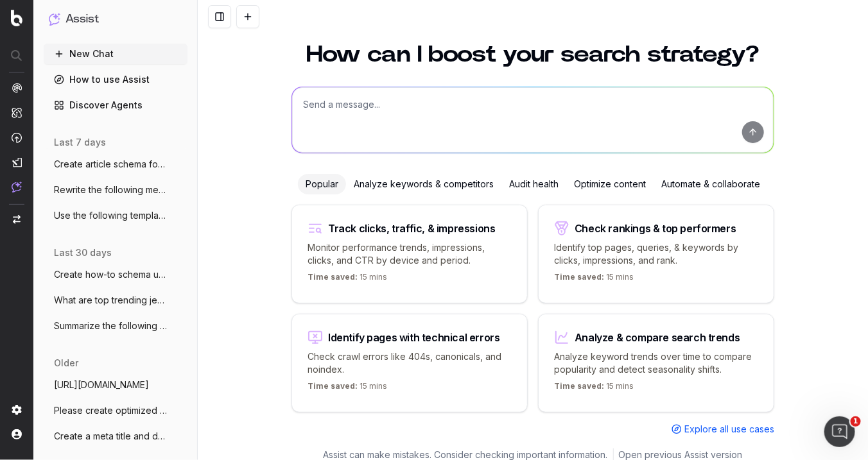  What do you see at coordinates (610, 184) in the screenshot?
I see `div: Optimize content` at bounding box center [610, 184].